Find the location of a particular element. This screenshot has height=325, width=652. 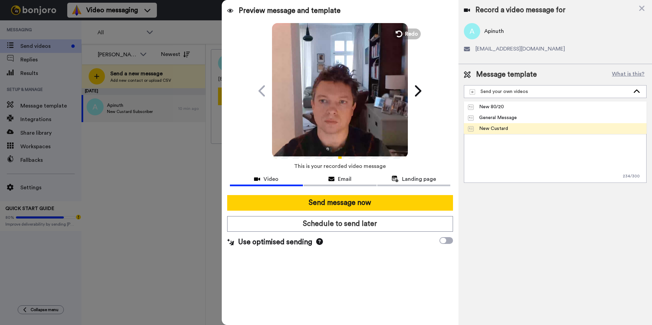

div: General Message is located at coordinates (492, 118).